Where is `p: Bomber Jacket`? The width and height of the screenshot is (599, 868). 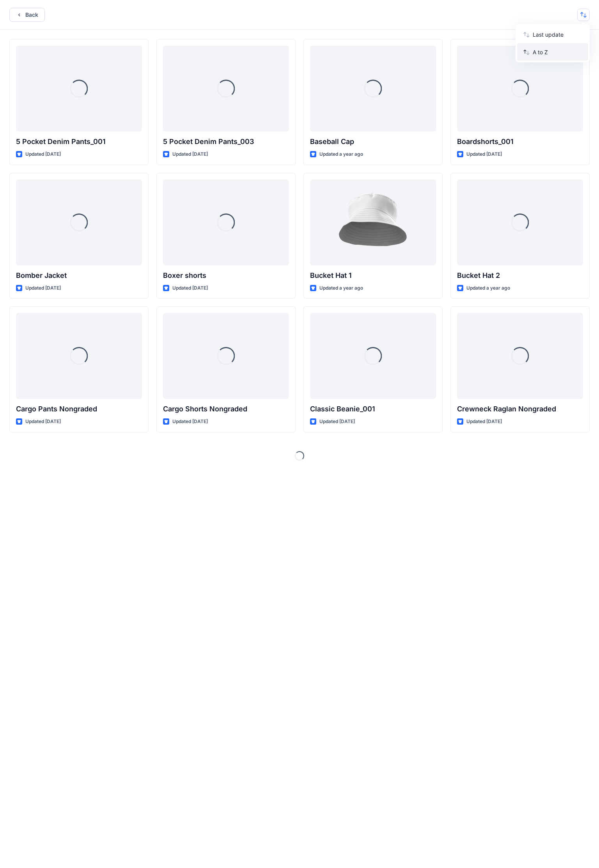
p: Bomber Jacket is located at coordinates (79, 275).